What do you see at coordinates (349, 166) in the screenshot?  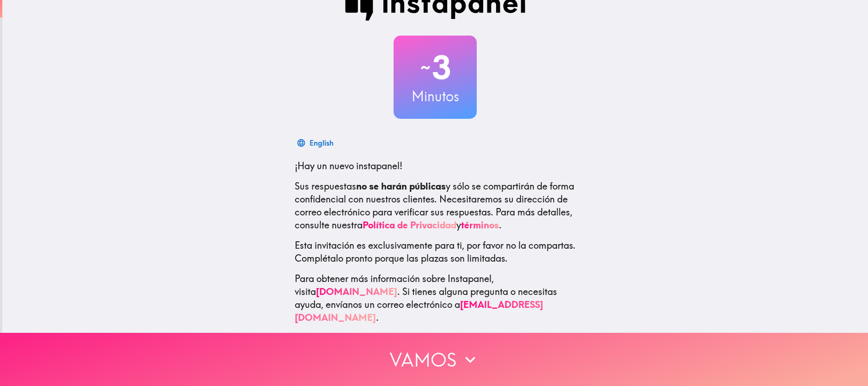 I see `span: ¡Hay un nuevo instapanel!` at bounding box center [349, 166].